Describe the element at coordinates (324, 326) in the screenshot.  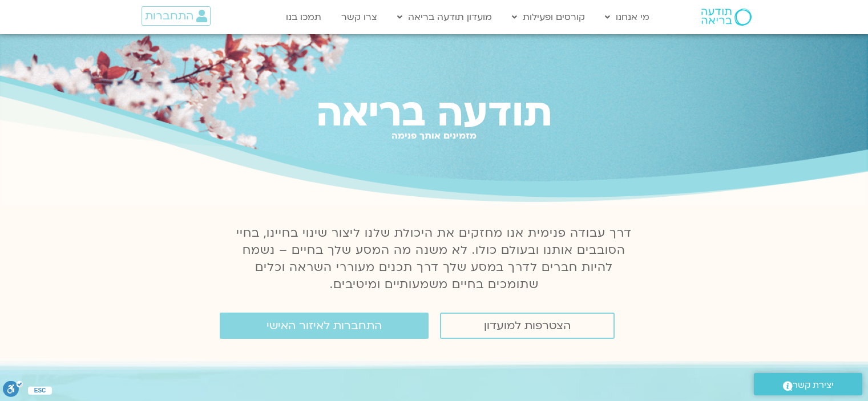
I see `a: התחברות לאיזור האישי` at that location.